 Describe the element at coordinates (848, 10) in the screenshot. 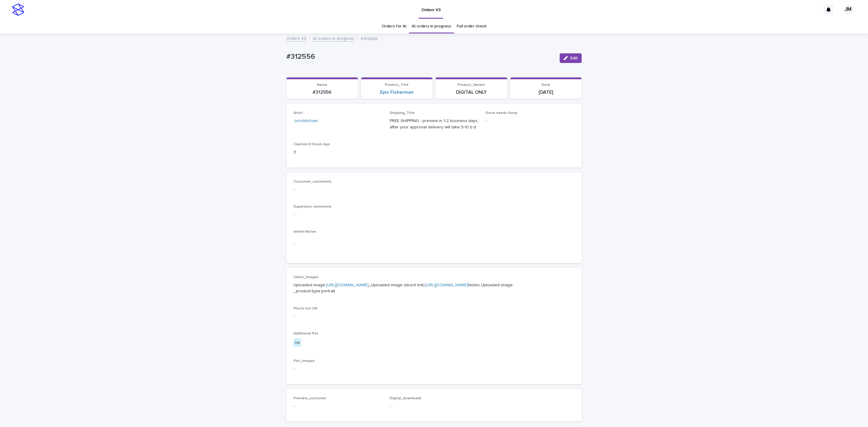

I see `div: JM` at that location.